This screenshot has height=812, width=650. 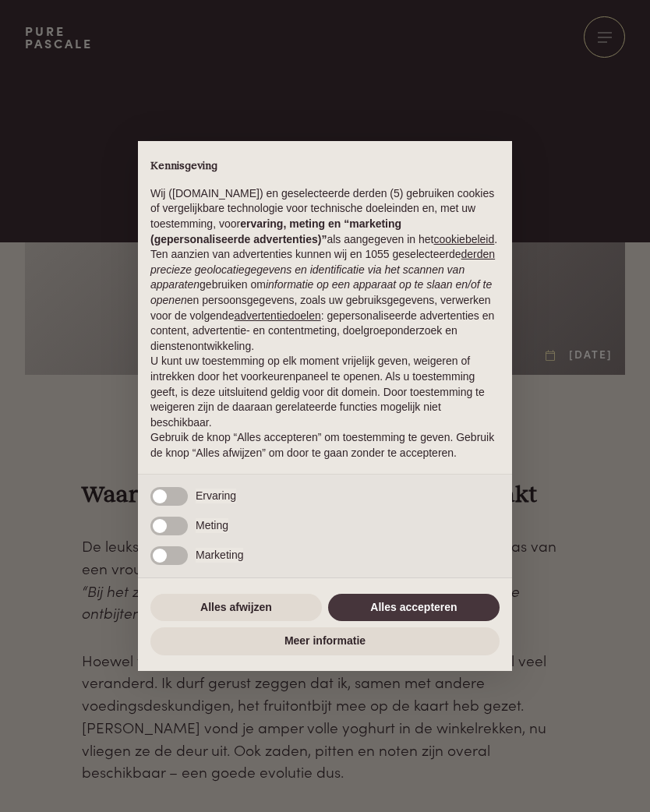 I want to click on strong: ervaring, meting en “marketing (gepersonaliseerde advertenties)”, so click(x=275, y=232).